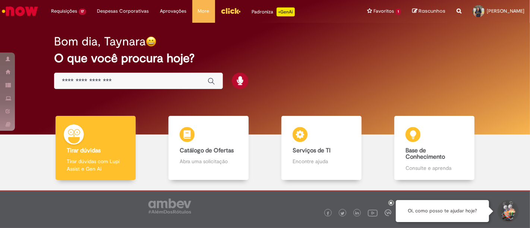 This screenshot has height=228, width=530. What do you see at coordinates (123, 11) in the screenshot?
I see `span: Despesas Corporativas` at bounding box center [123, 11].